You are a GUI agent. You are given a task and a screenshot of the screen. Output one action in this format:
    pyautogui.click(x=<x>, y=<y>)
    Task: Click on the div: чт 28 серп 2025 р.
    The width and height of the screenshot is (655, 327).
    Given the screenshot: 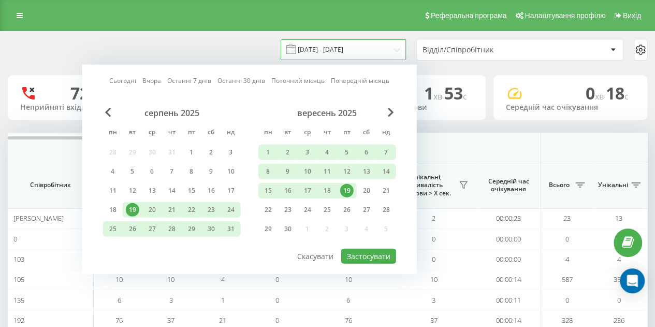 What is the action you would take?
    pyautogui.click(x=172, y=229)
    